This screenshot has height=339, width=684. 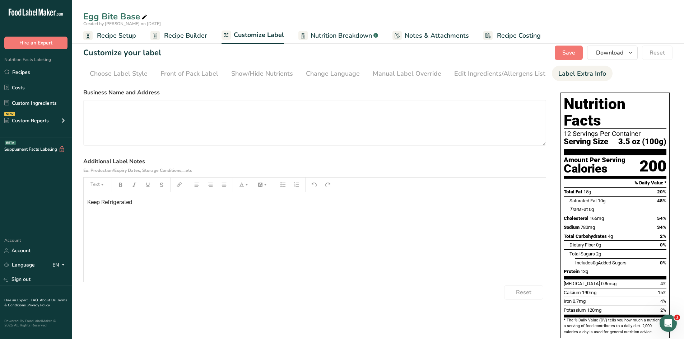 What do you see at coordinates (595, 169) in the screenshot?
I see `div: Calories` at bounding box center [595, 169].